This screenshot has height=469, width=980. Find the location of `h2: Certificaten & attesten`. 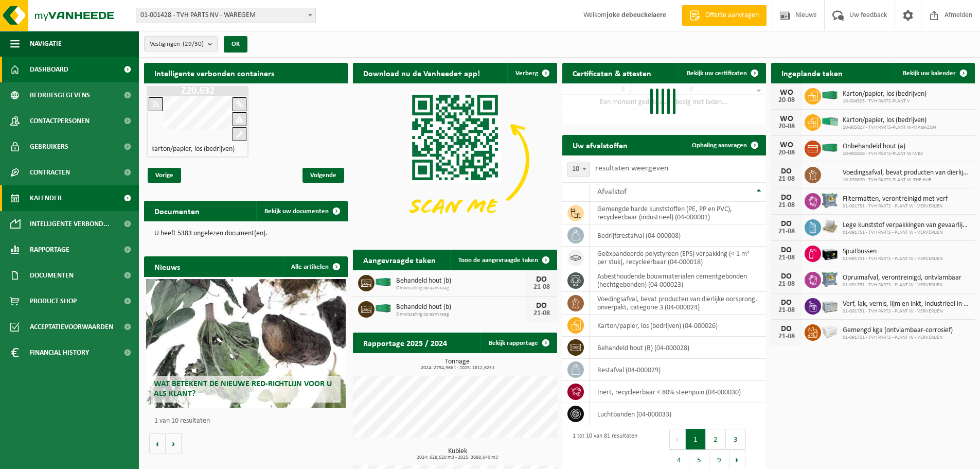

h2: Certificaten & attesten is located at coordinates (612, 72).